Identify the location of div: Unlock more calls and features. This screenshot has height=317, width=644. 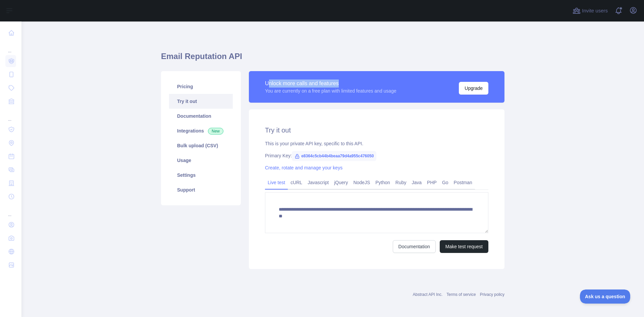
(331, 84).